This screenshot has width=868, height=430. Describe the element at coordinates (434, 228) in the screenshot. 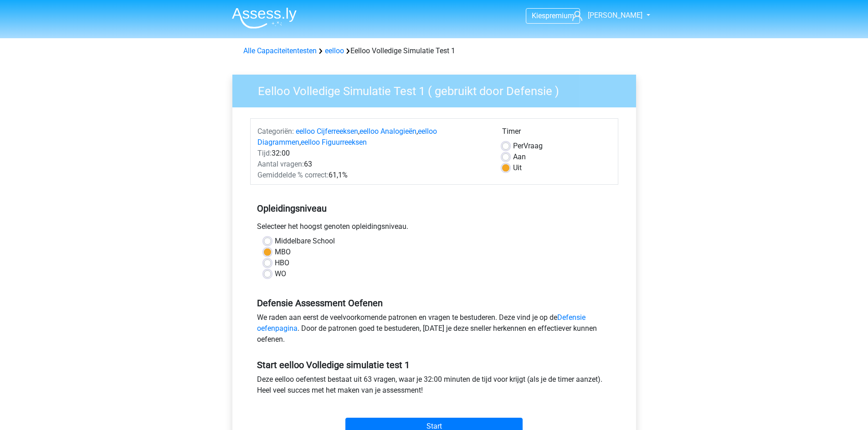

I see `div: Selecteer het hoogst genoten opleidingsniveau.` at that location.